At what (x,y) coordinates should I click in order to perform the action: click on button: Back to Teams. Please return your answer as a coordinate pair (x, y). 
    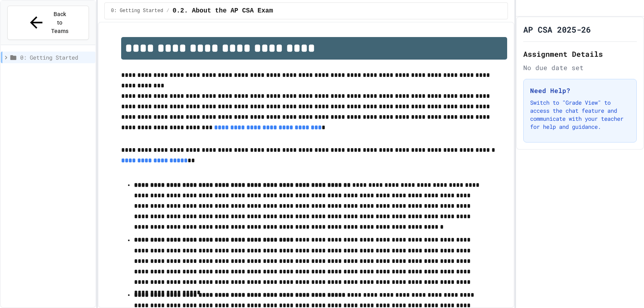
    Looking at the image, I should click on (48, 23).